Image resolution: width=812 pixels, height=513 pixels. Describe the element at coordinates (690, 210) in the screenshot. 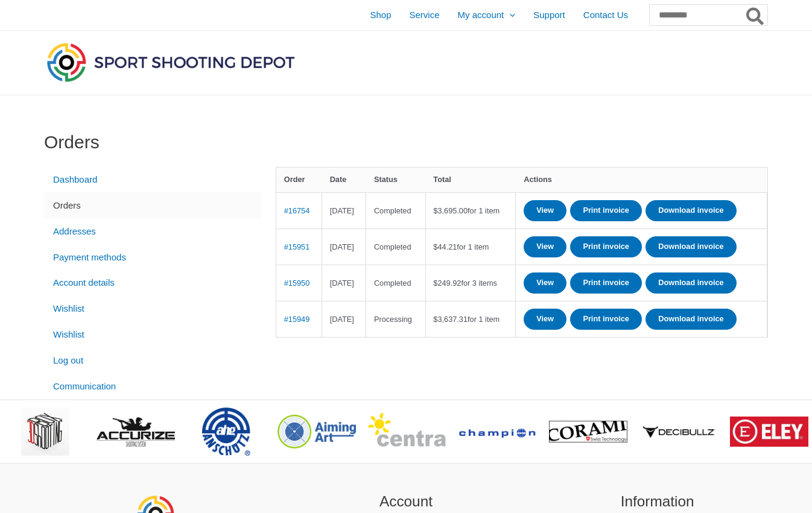

I see `a: Download invoice order number 16754` at that location.